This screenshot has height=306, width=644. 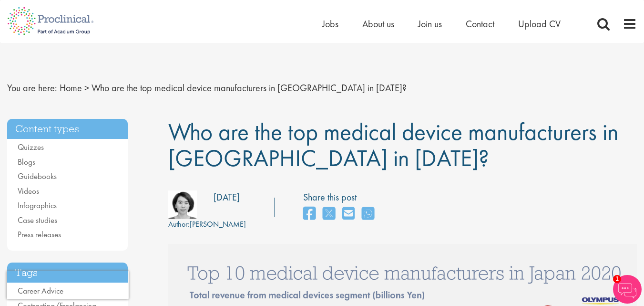 I want to click on a: Join us, so click(x=430, y=24).